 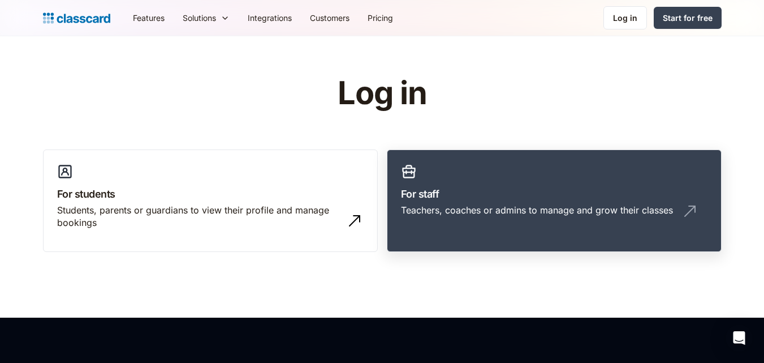 I want to click on h3: For students, so click(x=210, y=193).